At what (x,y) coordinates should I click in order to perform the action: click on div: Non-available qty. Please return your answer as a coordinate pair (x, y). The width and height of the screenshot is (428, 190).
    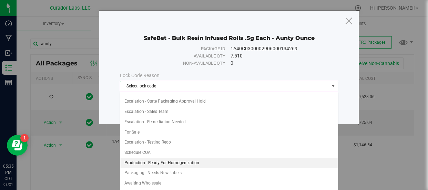
    Looking at the image, I should click on (177, 63).